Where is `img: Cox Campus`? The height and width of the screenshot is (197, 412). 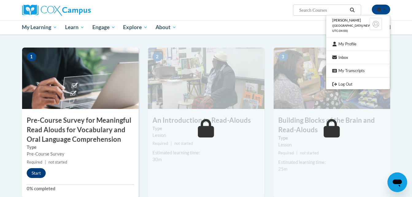
img: Cox Campus is located at coordinates (57, 10).